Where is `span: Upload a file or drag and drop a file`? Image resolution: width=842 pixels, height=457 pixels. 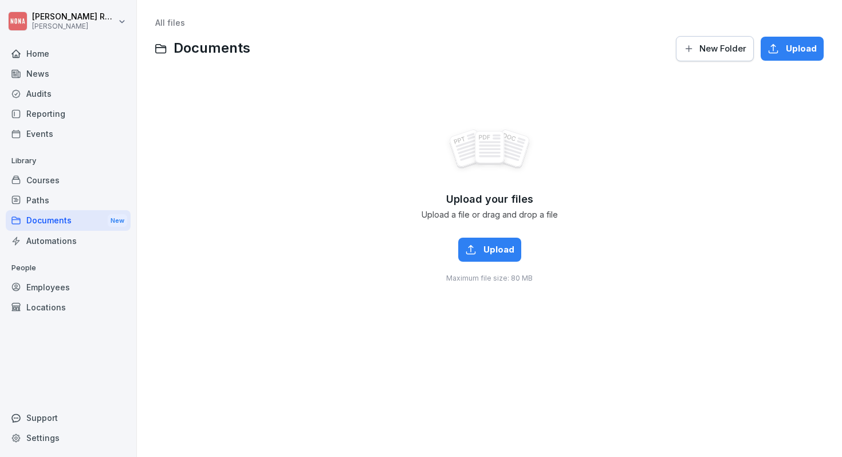
span: Upload a file or drag and drop a file is located at coordinates (490, 215).